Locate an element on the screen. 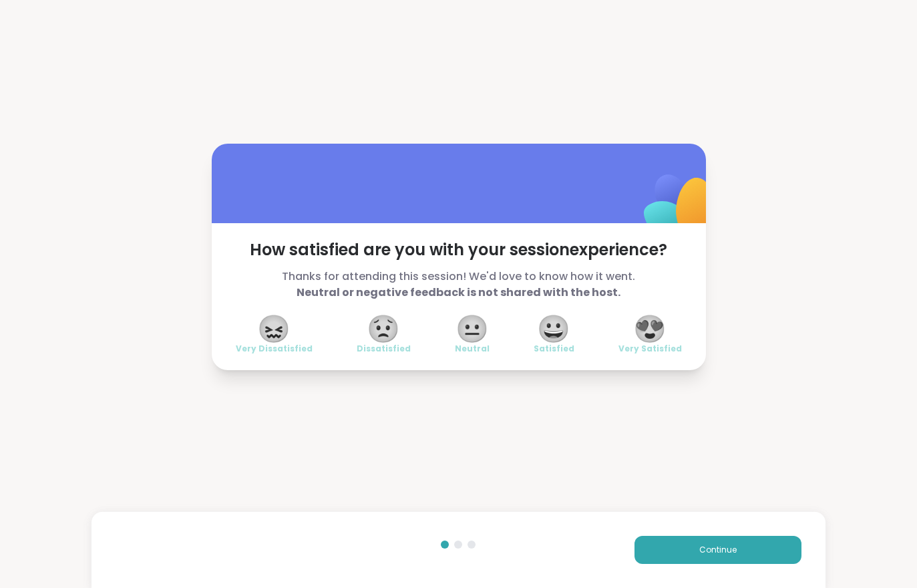 The height and width of the screenshot is (588, 917). span: Very Dissatisfied is located at coordinates (274, 349).